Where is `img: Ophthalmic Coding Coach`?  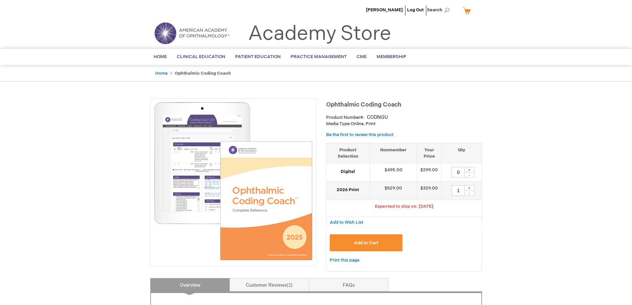
img: Ophthalmic Coding Coach is located at coordinates (233, 181).